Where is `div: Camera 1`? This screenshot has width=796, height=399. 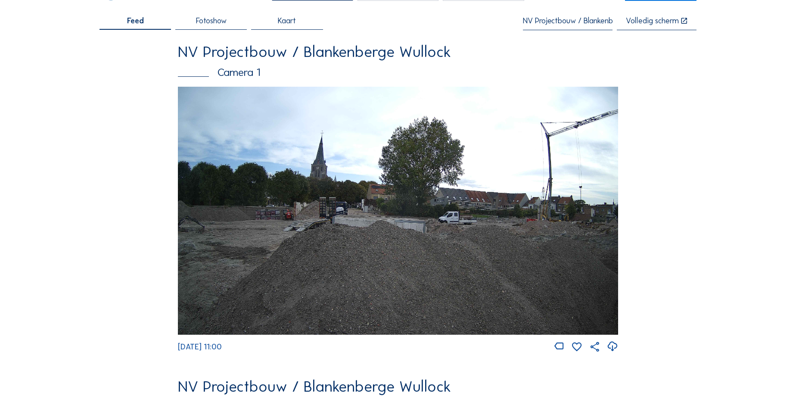 div: Camera 1 is located at coordinates (398, 72).